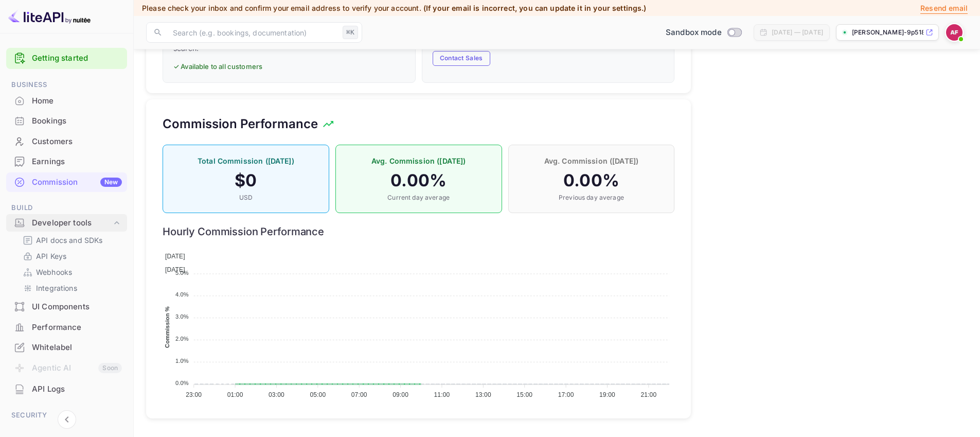  I want to click on tspan: 2.0%, so click(182, 339).